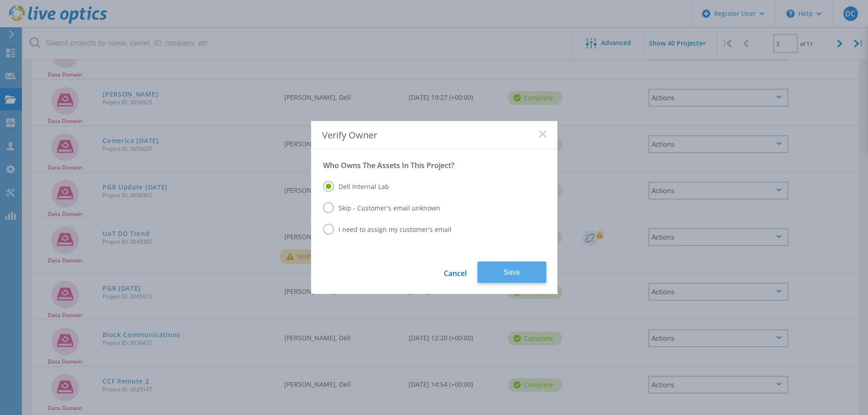 The height and width of the screenshot is (415, 868). Describe the element at coordinates (381, 208) in the screenshot. I see `label: Skip - Customer's email unknown` at that location.